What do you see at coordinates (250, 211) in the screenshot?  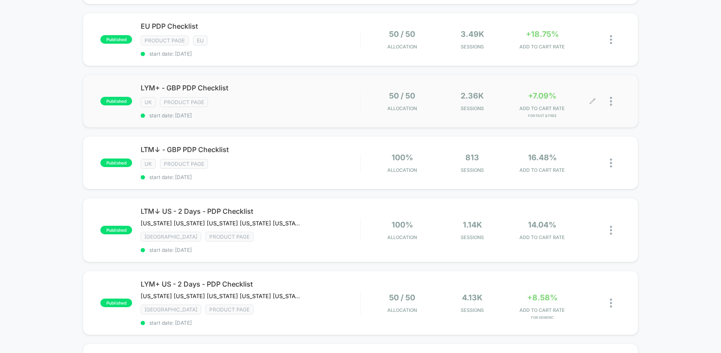 I see `span: LTM↓ US - 2 Days - PDP Checklist` at bounding box center [250, 211].